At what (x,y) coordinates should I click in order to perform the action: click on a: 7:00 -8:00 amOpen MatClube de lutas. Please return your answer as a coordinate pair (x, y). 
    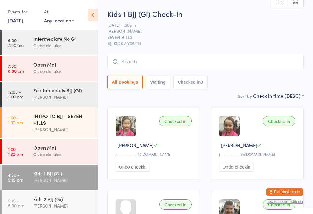
    Looking at the image, I should click on (50, 68).